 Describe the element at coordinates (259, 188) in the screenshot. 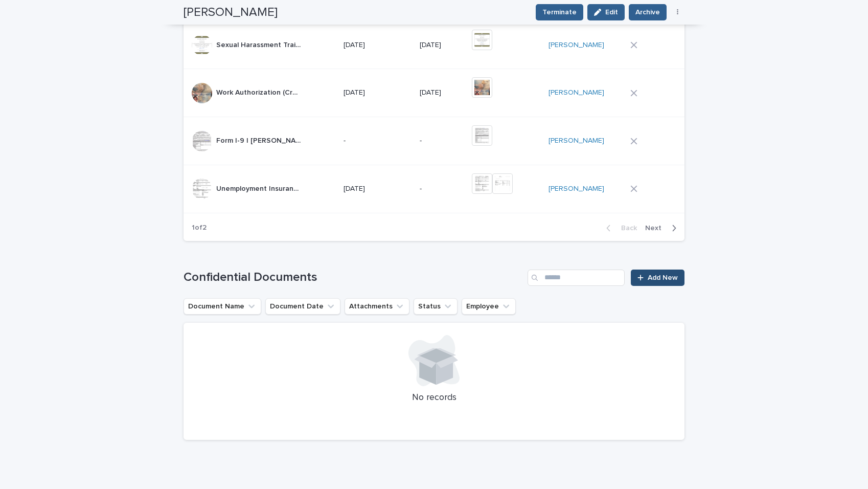

I see `p: Unemployment Insurance Claim | Howell | Great White Venice` at that location.